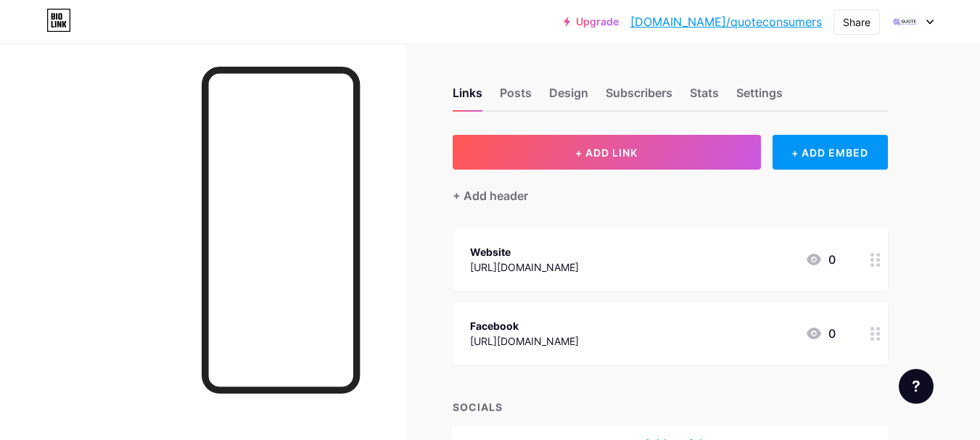  What do you see at coordinates (670, 407) in the screenshot?
I see `div: SOCIALS` at bounding box center [670, 407].